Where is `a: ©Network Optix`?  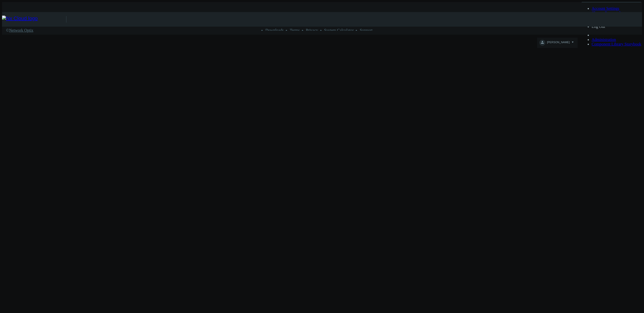
a: ©Network Optix is located at coordinates (20, 30).